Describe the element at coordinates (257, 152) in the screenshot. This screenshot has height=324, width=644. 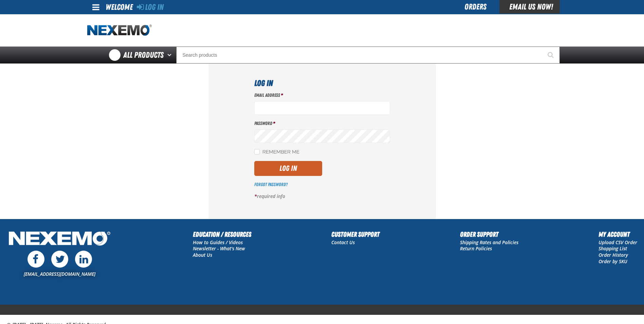
I see `input: Remember Me` at that location.